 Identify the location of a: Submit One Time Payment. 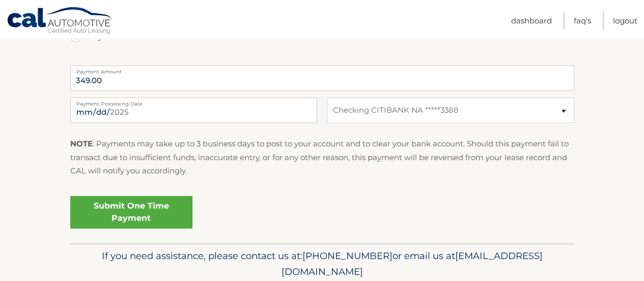
(132, 212).